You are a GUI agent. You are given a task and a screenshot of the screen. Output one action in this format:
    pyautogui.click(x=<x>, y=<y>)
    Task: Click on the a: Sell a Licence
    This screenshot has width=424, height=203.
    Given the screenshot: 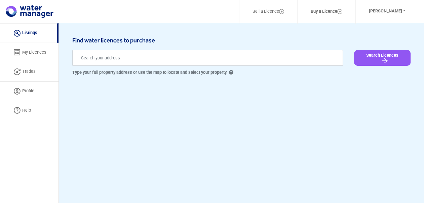 What is the action you would take?
    pyautogui.click(x=268, y=11)
    